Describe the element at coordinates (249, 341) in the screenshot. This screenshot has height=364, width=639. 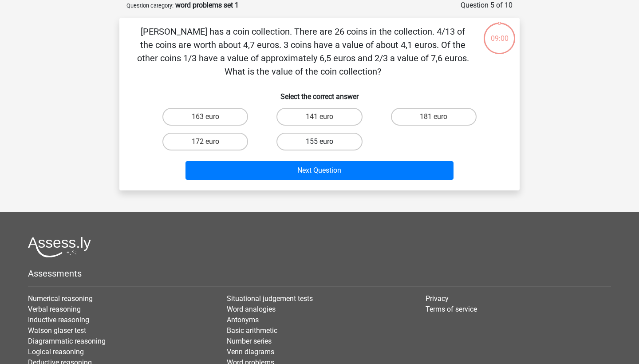
I see `a: Number series` at that location.